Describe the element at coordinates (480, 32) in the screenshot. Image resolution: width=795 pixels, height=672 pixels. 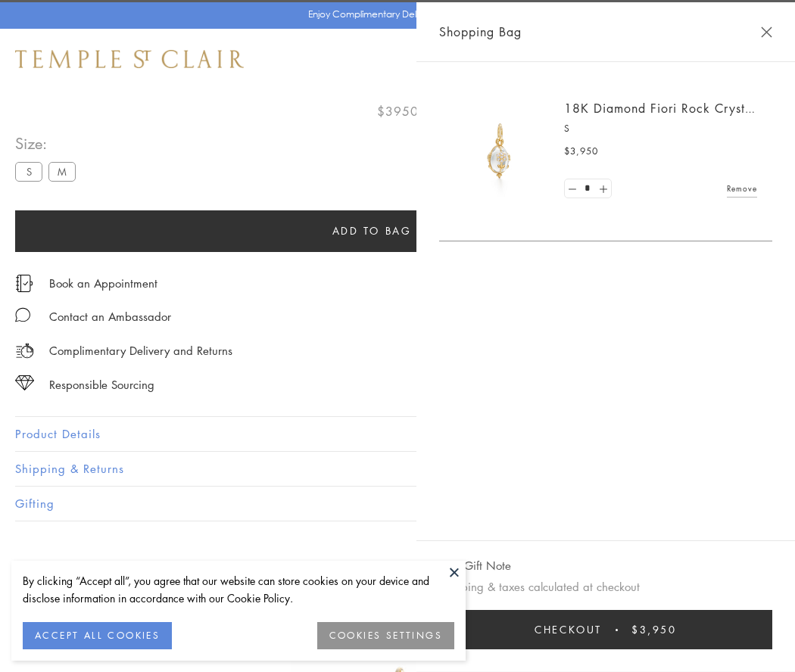
I see `span: Shopping Bag` at that location.